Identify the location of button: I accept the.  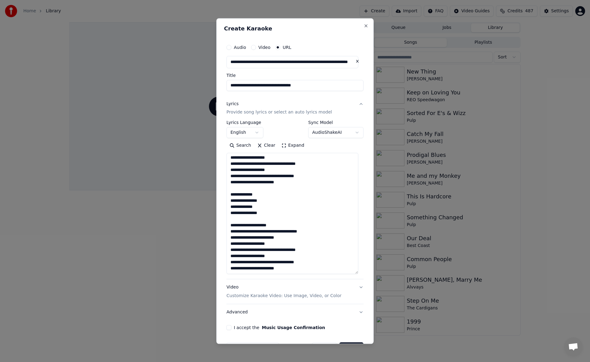
(294, 328).